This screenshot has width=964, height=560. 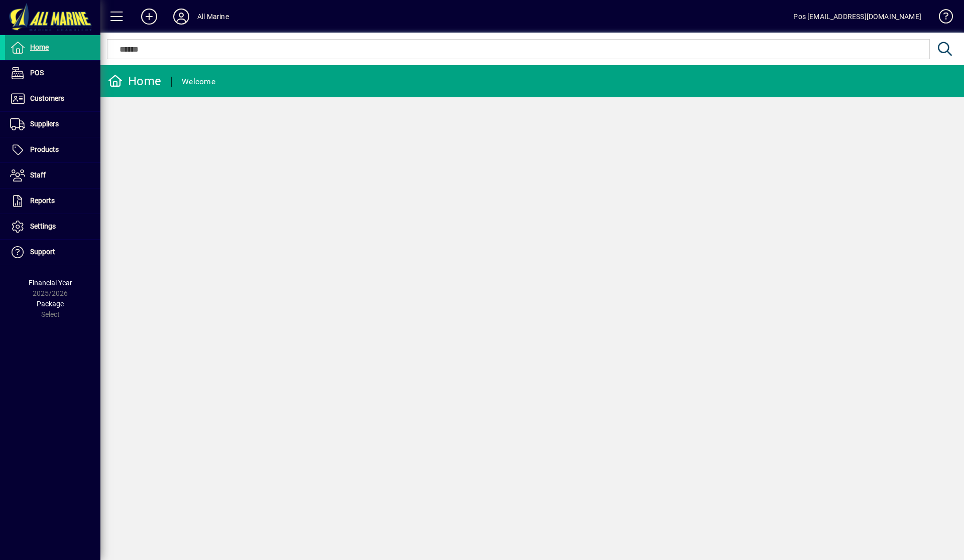 What do you see at coordinates (53, 74) in the screenshot?
I see `a: POS` at bounding box center [53, 74].